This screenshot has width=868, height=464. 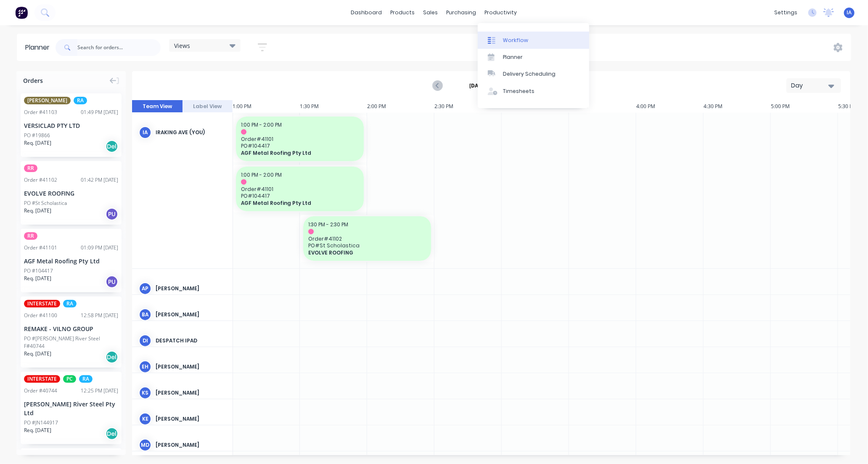 What do you see at coordinates (158, 107) in the screenshot?
I see `button: Team View` at bounding box center [158, 107].